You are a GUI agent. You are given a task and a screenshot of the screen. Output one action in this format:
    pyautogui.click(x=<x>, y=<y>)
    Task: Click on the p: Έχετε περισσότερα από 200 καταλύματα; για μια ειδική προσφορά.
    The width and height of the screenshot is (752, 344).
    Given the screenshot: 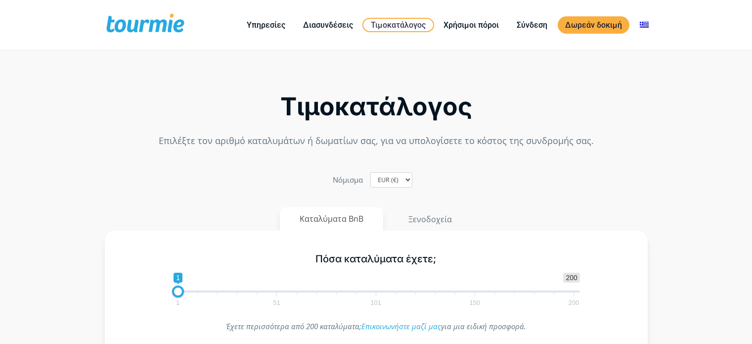 What is the action you would take?
    pyautogui.click(x=376, y=326)
    